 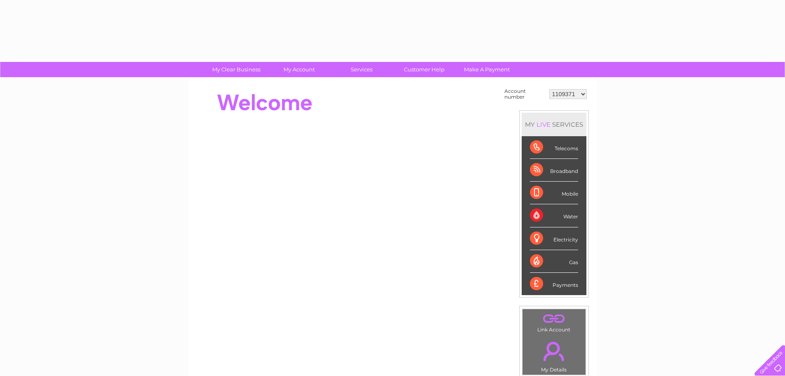 What do you see at coordinates (554, 124) in the screenshot?
I see `div: MY SERVICES` at bounding box center [554, 124].